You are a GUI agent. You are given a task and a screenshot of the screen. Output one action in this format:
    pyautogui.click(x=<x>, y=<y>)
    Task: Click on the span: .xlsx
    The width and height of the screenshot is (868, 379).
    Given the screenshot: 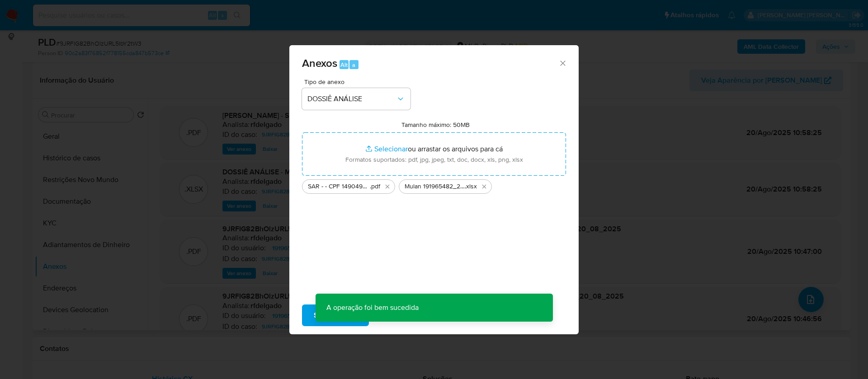 What is the action you would take?
    pyautogui.click(x=470, y=186)
    